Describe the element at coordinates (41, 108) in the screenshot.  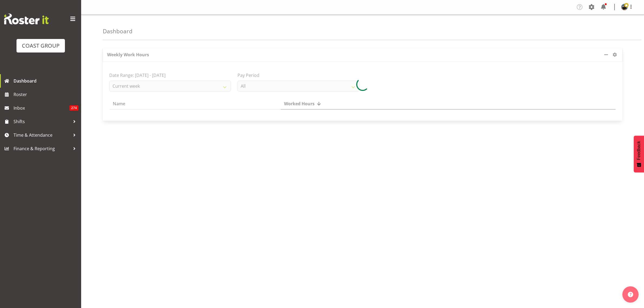
I see `span: Inbox` at that location.